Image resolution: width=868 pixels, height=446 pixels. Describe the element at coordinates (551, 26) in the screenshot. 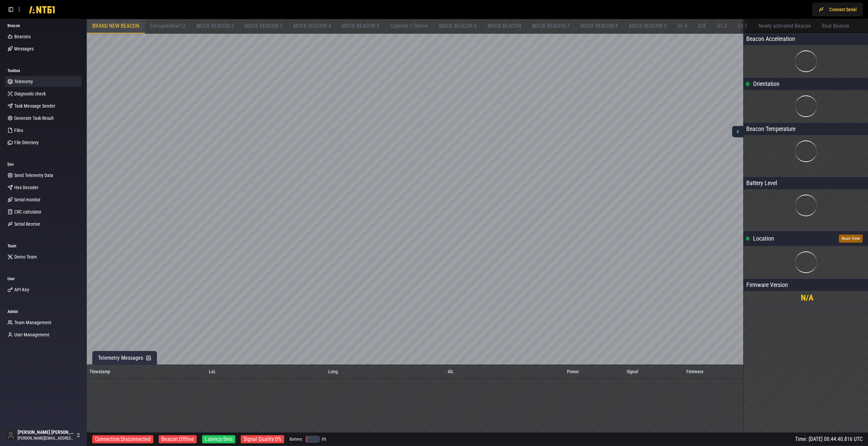

I see `span: MOCK BEACON 7` at that location.